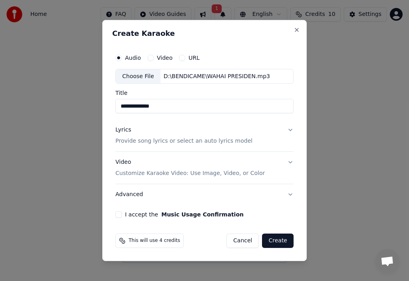  What do you see at coordinates (204, 93) in the screenshot?
I see `label: Title` at bounding box center [204, 93].